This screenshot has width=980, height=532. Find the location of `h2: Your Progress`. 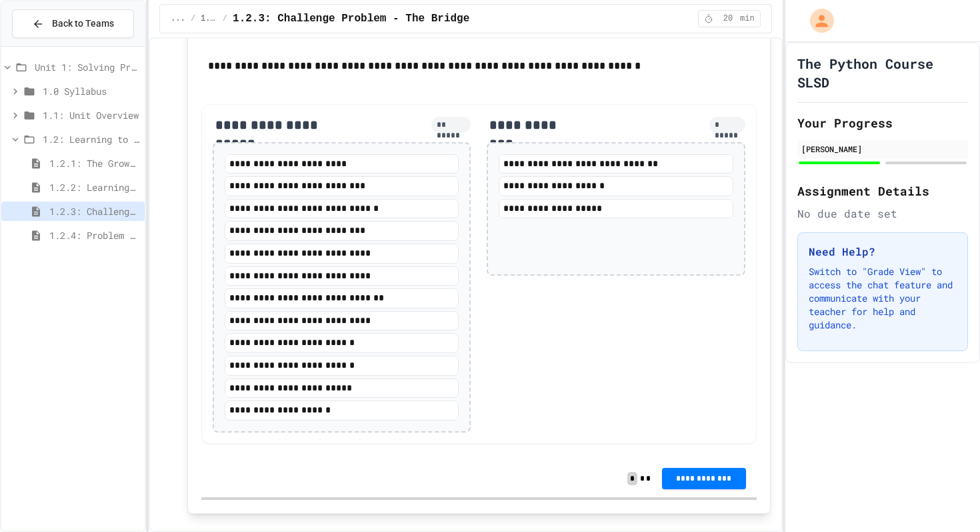

h2: Your Progress is located at coordinates (883, 123).